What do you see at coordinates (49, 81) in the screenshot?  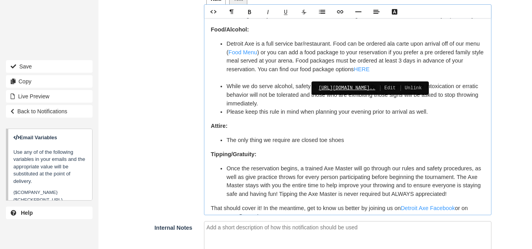 I see `a: Copy` at bounding box center [49, 81].